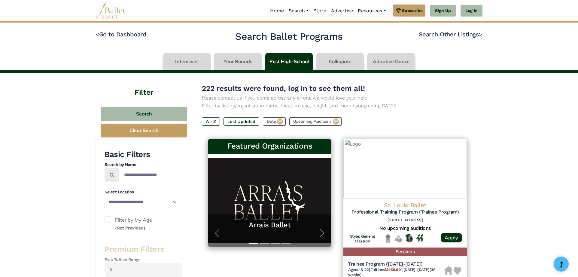 The height and width of the screenshot is (277, 578). I want to click on h3: Featured Organizations, so click(269, 146).